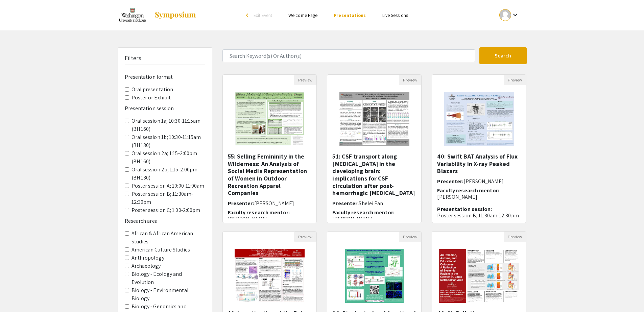 The height and width of the screenshot is (312, 644). What do you see at coordinates (269, 276) in the screenshot?
I see `img: <p>18: Investigation of the Role of Liquid Biopsy in Identifying DNA Markers and Patterns of MPNS...` at bounding box center [269, 276].